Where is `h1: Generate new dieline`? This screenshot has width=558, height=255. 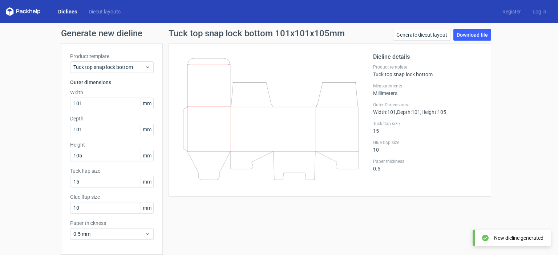
h1: Generate new dieline is located at coordinates (279, 33).